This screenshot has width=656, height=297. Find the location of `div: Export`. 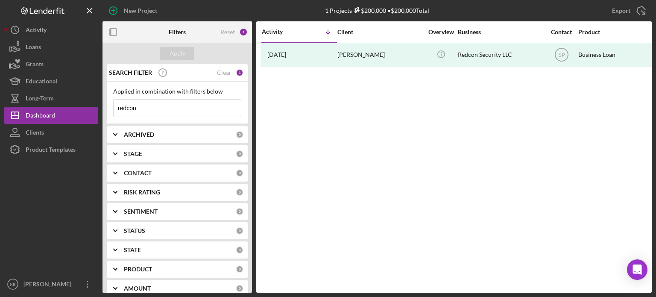

div: Export is located at coordinates (621, 11).